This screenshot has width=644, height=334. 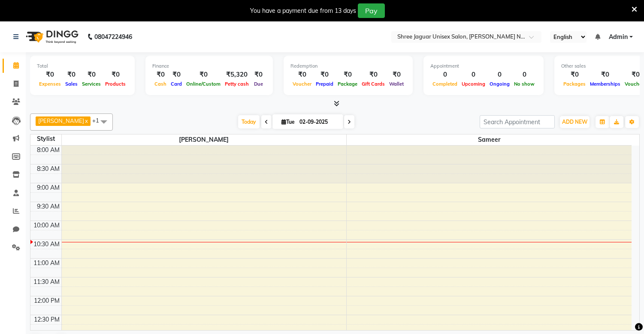 I want to click on div: Total, so click(x=82, y=66).